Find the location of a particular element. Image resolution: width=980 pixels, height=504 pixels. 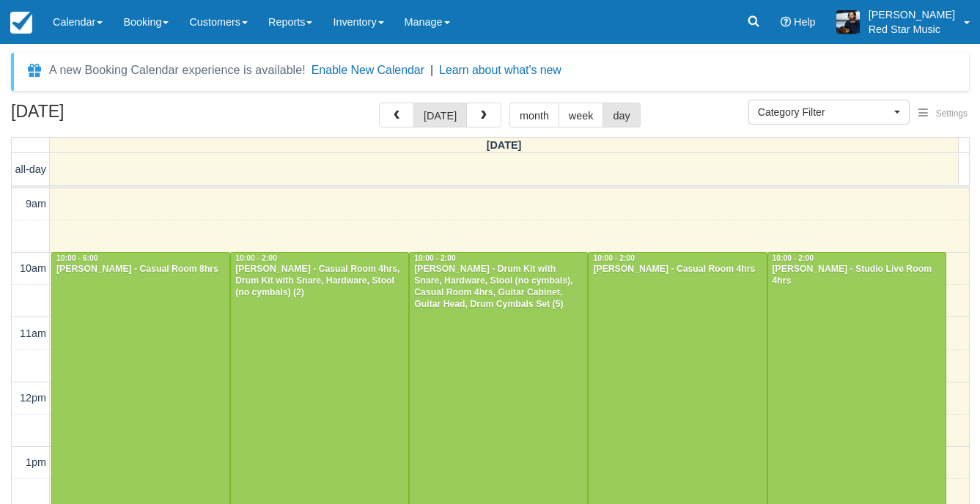

button: Category Filter is located at coordinates (829, 112).